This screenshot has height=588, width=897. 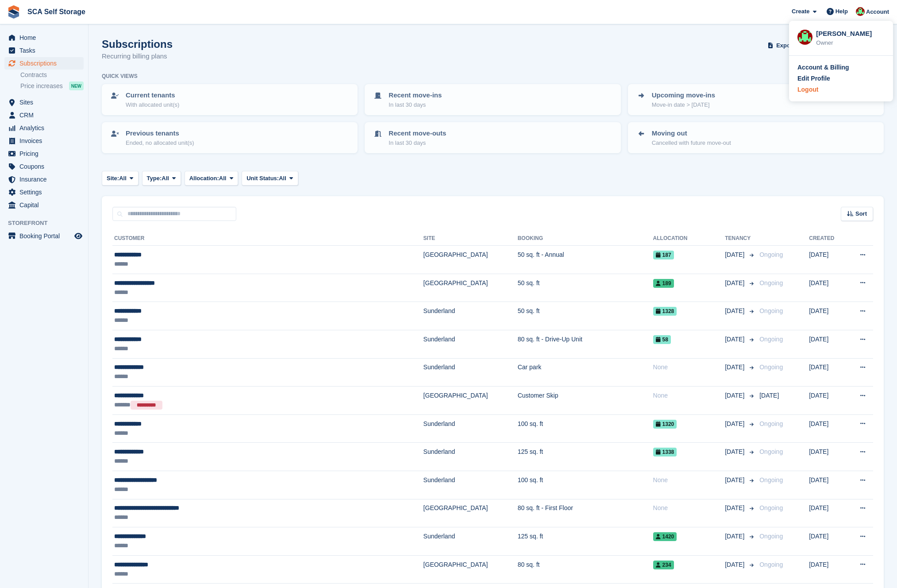 What do you see at coordinates (785, 45) in the screenshot?
I see `span: Export` at bounding box center [785, 45].